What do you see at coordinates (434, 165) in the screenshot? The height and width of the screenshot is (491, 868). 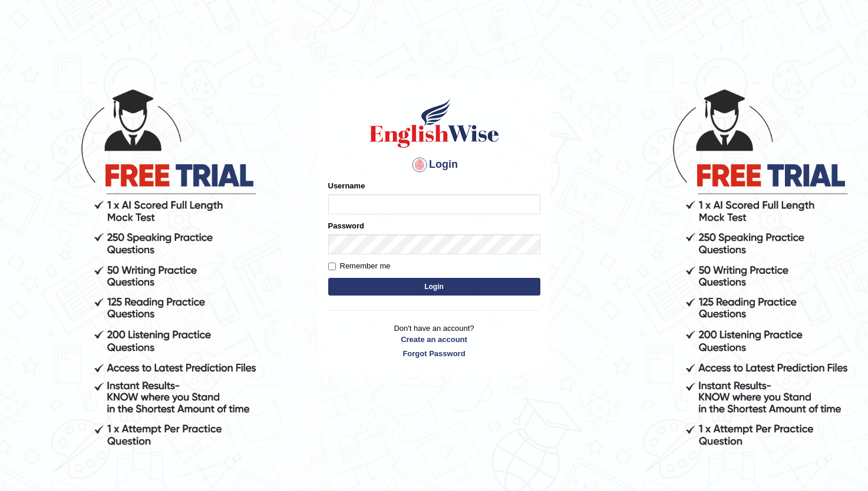 I see `h4: Login` at bounding box center [434, 165].